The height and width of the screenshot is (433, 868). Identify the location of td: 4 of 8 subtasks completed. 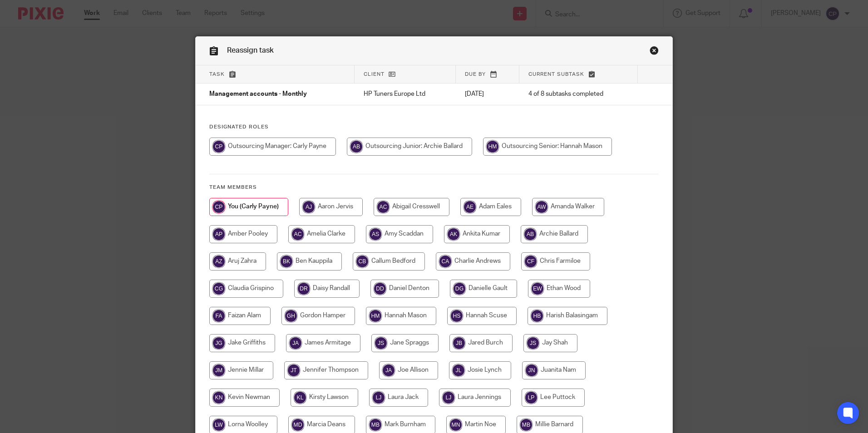
(579, 95).